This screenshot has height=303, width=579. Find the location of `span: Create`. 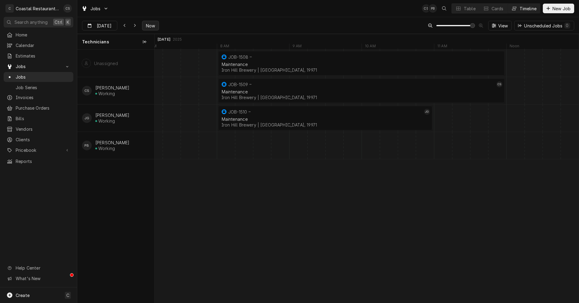

span: Create is located at coordinates (23, 295).